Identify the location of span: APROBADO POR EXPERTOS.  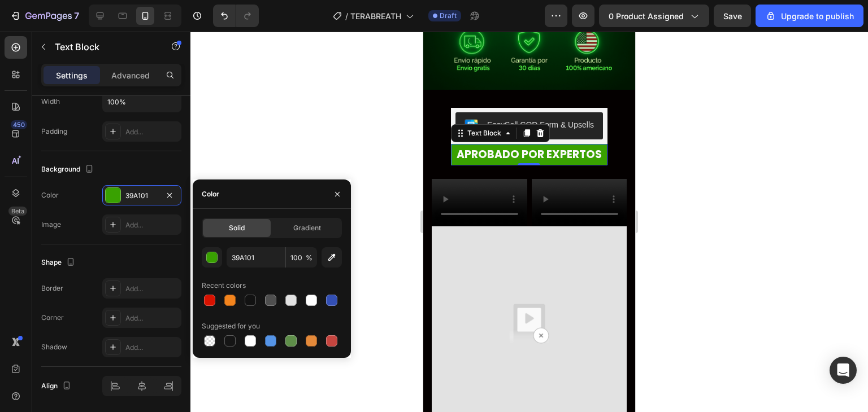
(106, 122).